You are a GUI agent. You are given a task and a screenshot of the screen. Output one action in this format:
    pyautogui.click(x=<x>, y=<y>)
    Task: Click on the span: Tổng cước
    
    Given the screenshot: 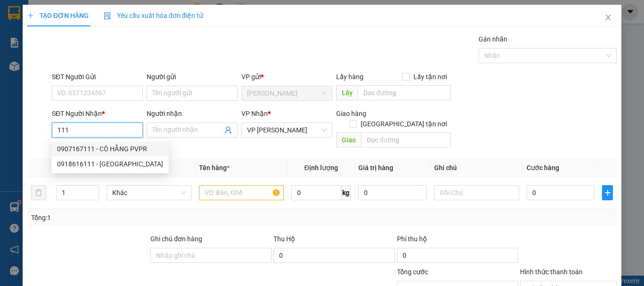 What is the action you would take?
    pyautogui.click(x=412, y=272)
    